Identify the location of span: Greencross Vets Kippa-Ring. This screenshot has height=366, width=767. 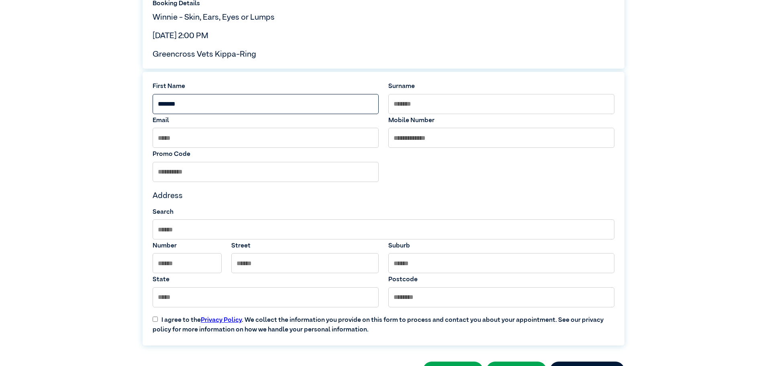
(204, 54).